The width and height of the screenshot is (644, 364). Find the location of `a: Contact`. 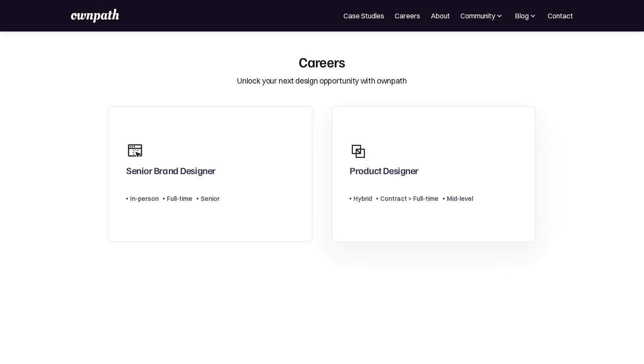

a: Contact is located at coordinates (560, 16).